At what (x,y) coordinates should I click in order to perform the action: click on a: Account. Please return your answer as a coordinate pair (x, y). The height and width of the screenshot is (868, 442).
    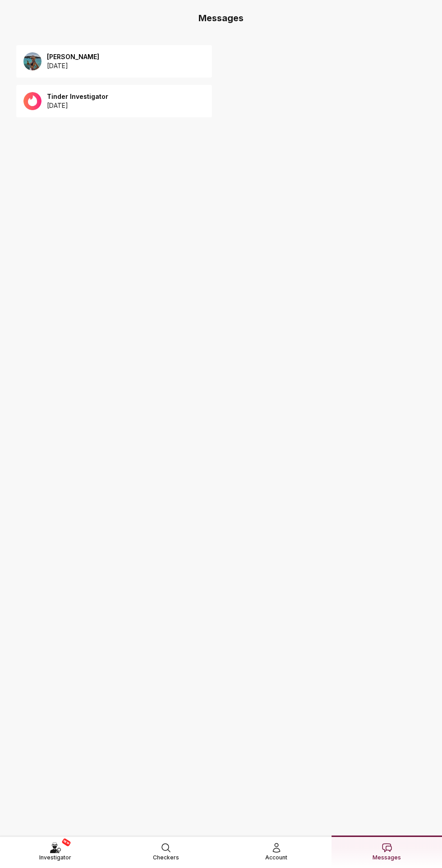
    Looking at the image, I should click on (276, 851).